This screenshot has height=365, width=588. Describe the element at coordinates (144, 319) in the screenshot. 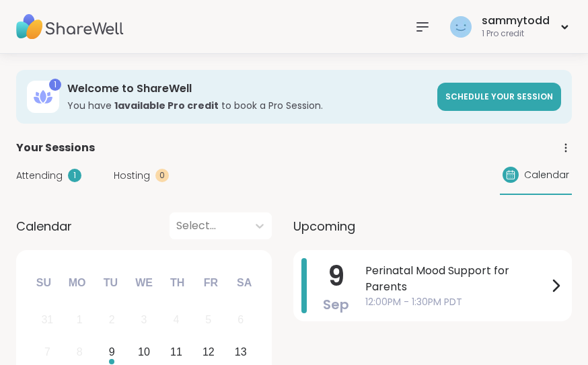

I see `div: 3` at that location.